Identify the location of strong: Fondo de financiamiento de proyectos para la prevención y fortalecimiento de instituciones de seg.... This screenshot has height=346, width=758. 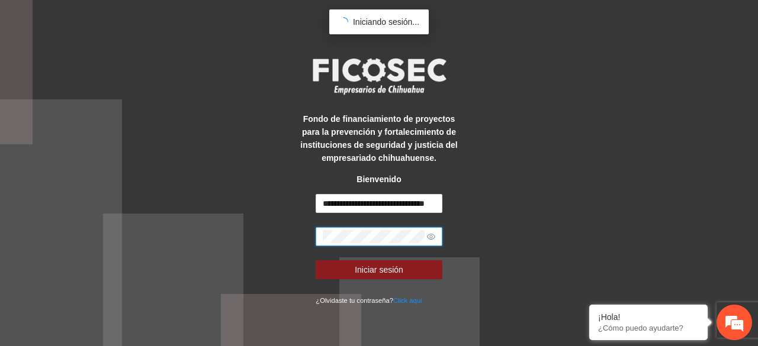
(378, 138).